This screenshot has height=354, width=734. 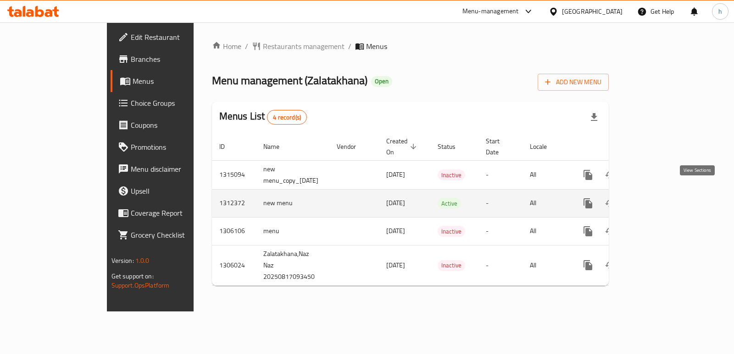 I want to click on div: Active, so click(x=449, y=204).